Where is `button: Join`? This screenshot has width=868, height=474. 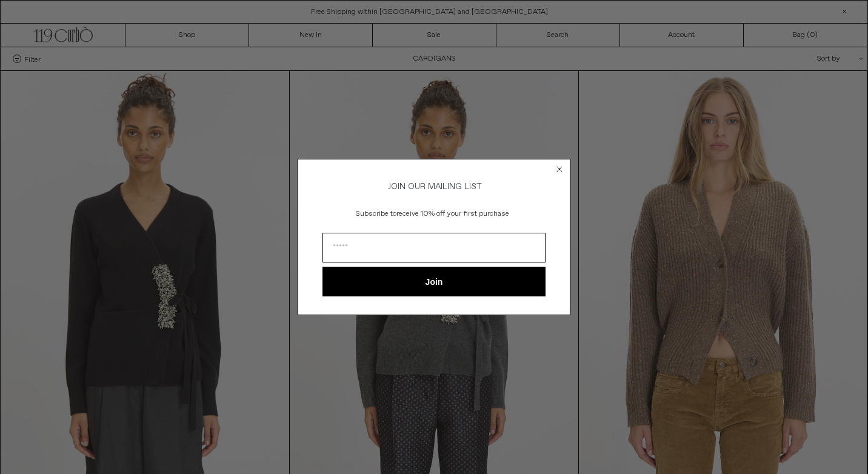
button: Join is located at coordinates (434, 281).